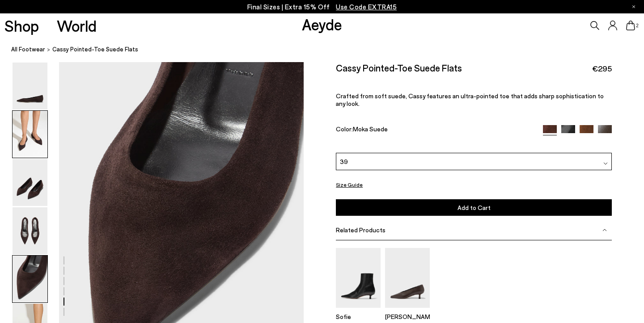 The width and height of the screenshot is (644, 323). Describe the element at coordinates (370, 128) in the screenshot. I see `span: Moka Suede` at that location.